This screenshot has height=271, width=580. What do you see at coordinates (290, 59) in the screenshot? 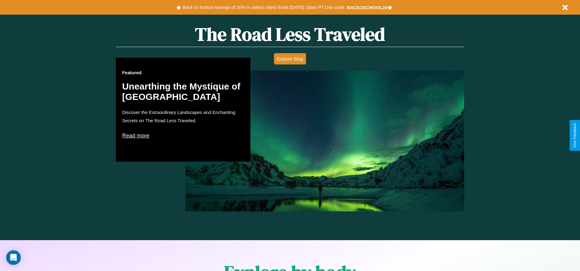
I see `button: Explore Blog` at bounding box center [290, 59].